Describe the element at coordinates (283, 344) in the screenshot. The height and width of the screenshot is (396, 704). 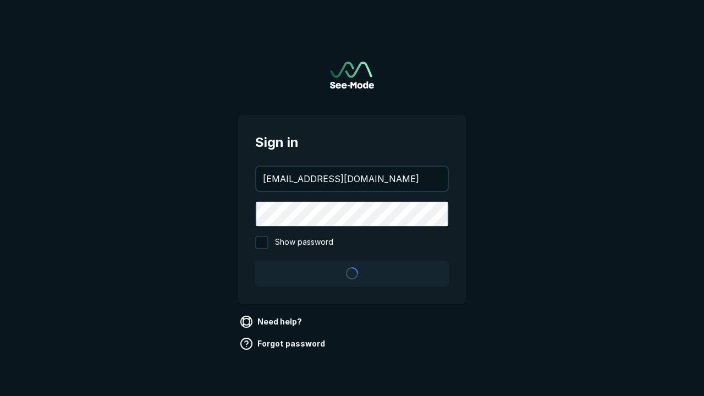
I see `a: Forgot password` at that location.